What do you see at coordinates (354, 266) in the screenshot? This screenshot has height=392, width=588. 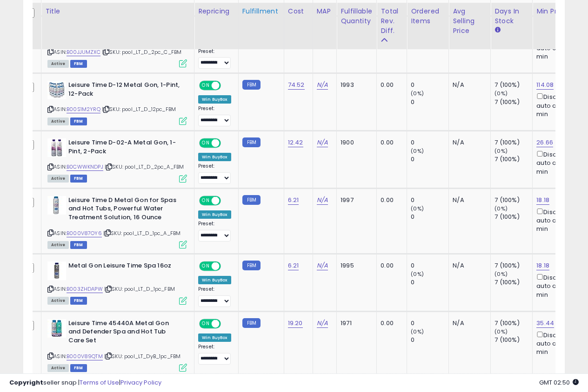 I see `div: 1995` at bounding box center [354, 266].